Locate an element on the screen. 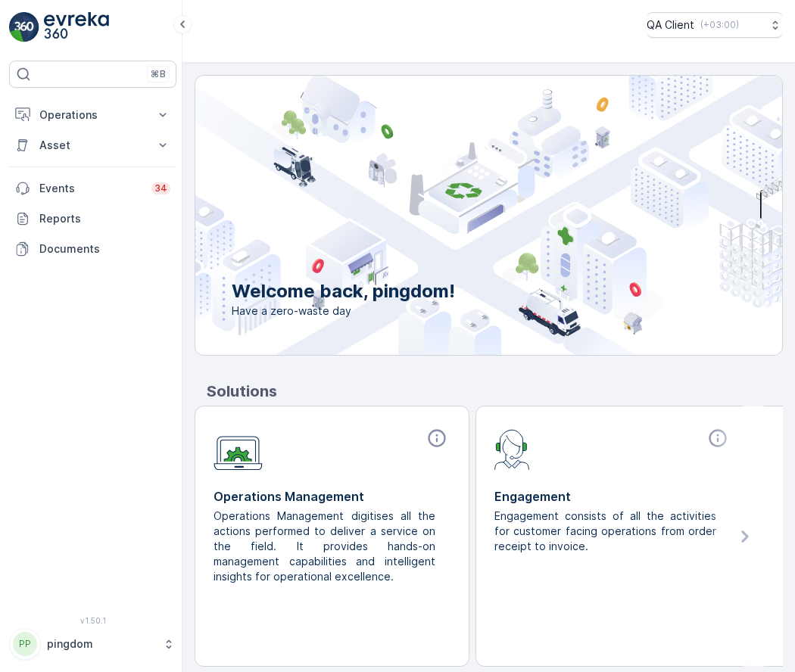 This screenshot has width=795, height=672. p: Engagement is located at coordinates (613, 497).